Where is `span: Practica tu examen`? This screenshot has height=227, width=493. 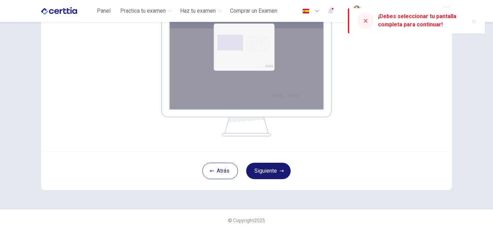
span: Practica tu examen is located at coordinates (143, 11).